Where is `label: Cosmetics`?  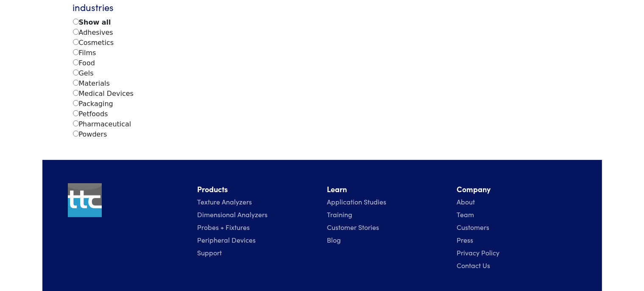
label: Cosmetics is located at coordinates (93, 43).